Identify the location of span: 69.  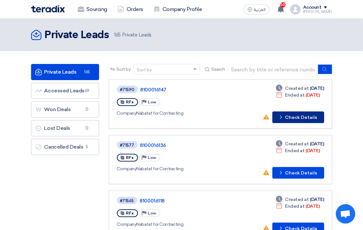
(87, 91).